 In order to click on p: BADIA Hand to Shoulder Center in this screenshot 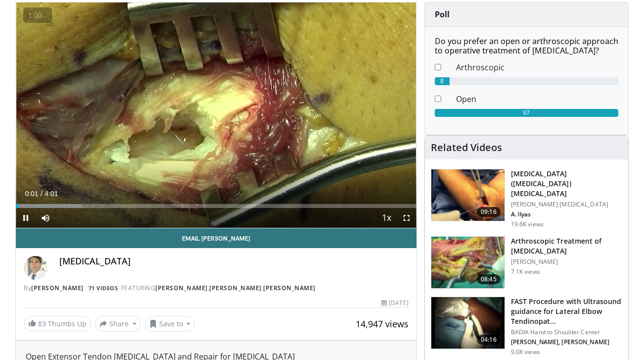, I will do `click(566, 332)`.